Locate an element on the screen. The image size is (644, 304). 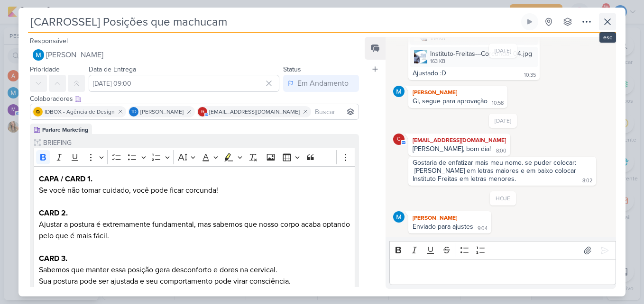
div: Thais de carvalho is located at coordinates (134, 112).